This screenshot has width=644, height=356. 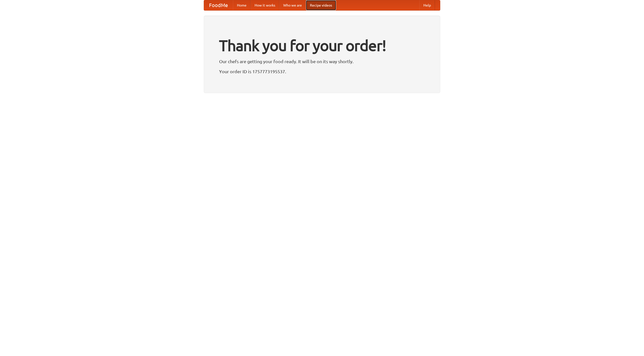 I want to click on p: Our chefs are getting your food ready. It will be on its way shortly., so click(x=322, y=61).